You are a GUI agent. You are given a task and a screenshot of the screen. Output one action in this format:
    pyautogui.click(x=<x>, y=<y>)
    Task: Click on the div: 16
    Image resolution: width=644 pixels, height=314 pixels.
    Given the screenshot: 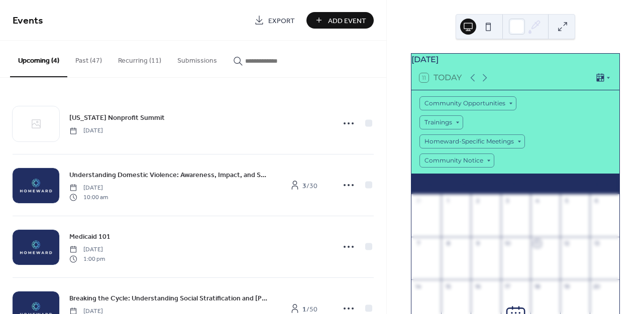 What is the action you would take?
    pyautogui.click(x=477, y=286)
    